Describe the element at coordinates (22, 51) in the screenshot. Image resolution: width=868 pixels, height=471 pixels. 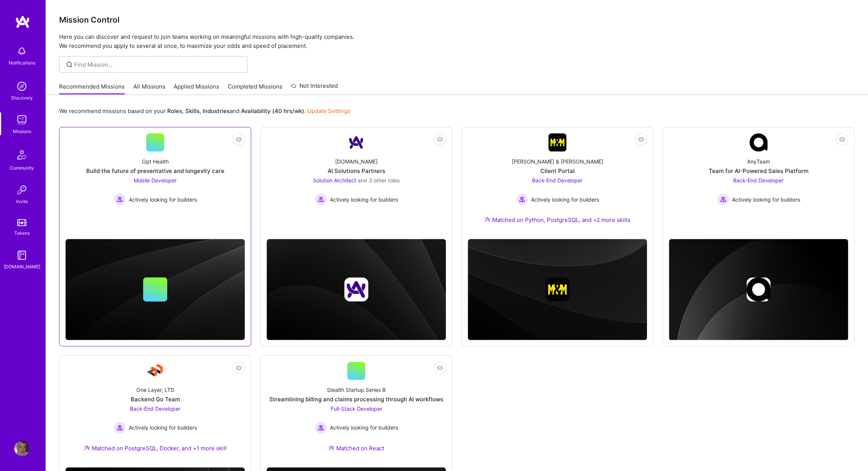
I see `img: bell` at that location.